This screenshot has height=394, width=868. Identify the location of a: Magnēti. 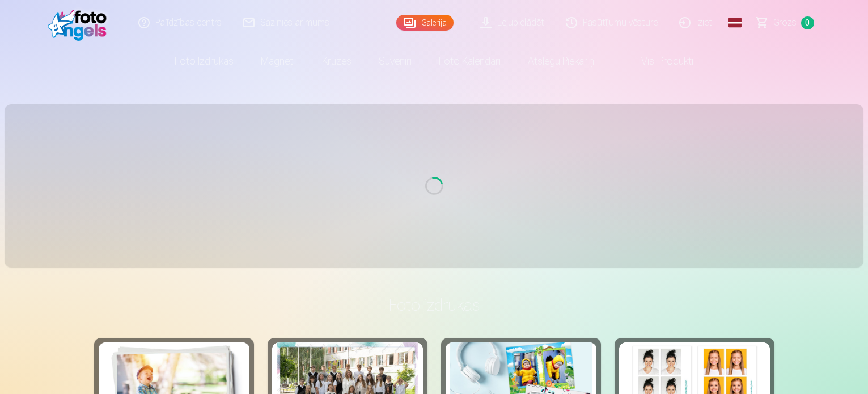
(278, 61).